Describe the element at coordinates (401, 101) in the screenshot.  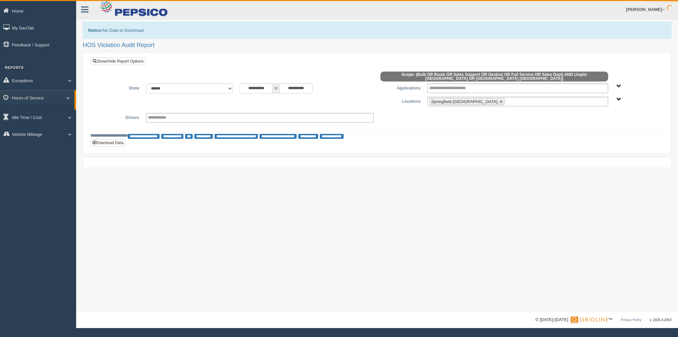
I see `label: Locations` at that location.